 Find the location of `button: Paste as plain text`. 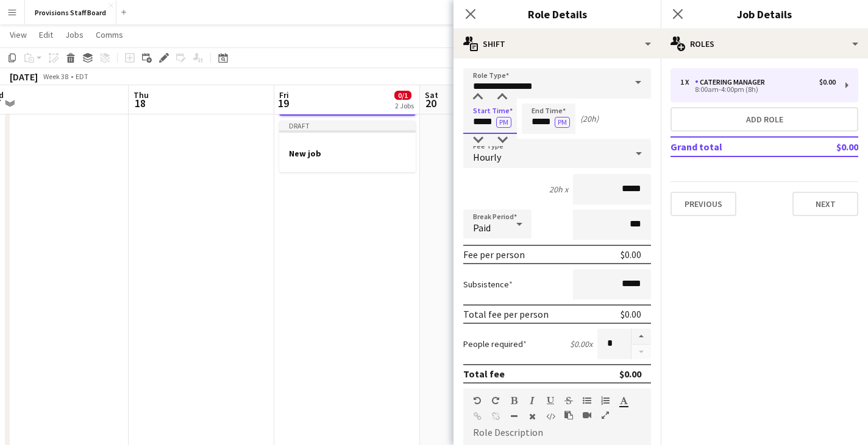

button: Paste as plain text is located at coordinates (569, 415).